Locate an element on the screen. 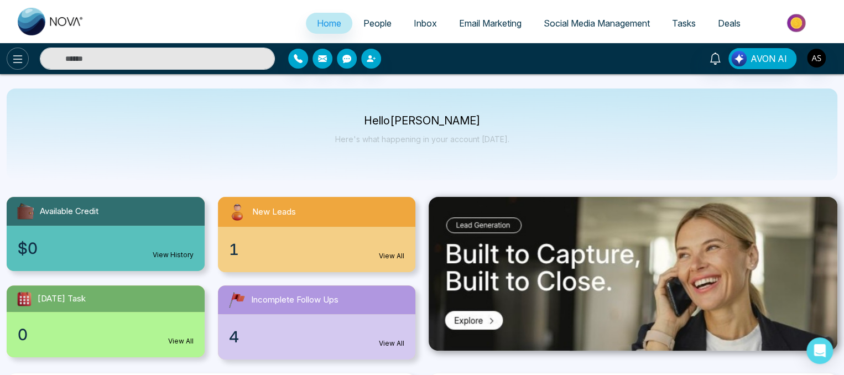 This screenshot has width=844, height=375. span: Tasks is located at coordinates (684, 23).